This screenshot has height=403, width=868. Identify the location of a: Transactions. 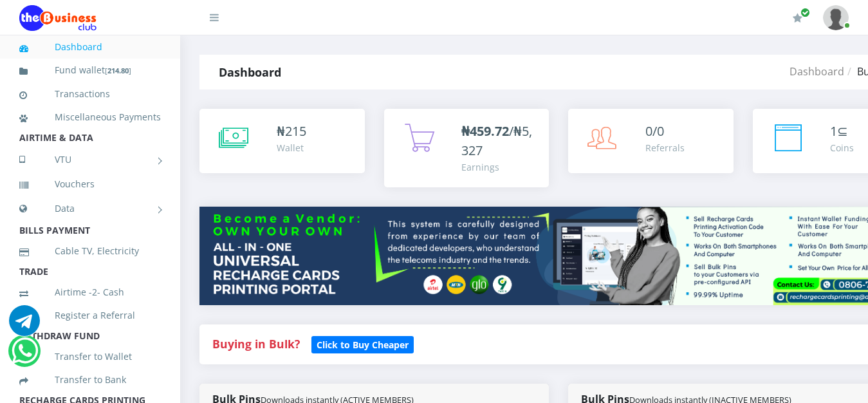
(90, 94).